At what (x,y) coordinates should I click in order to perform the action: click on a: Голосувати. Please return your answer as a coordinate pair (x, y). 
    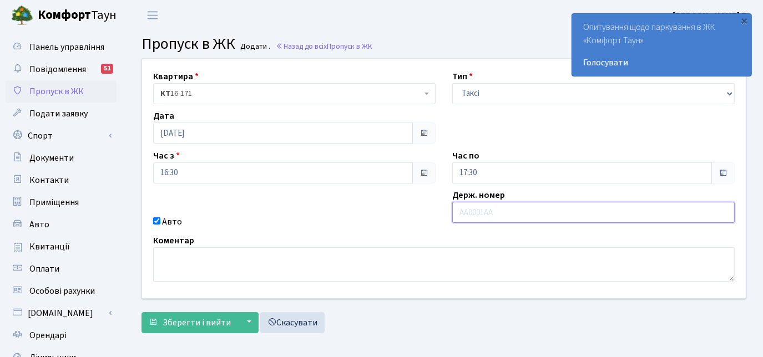
    Looking at the image, I should click on (661, 63).